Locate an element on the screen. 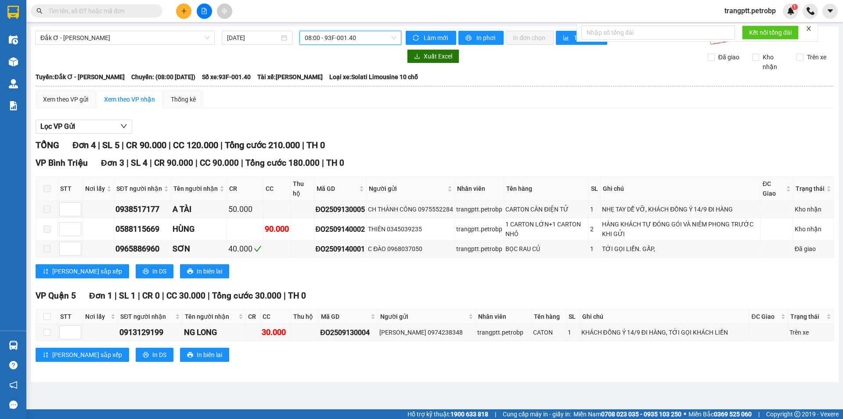 Image resolution: width=843 pixels, height=419 pixels. div: NG LONG is located at coordinates (214, 332).